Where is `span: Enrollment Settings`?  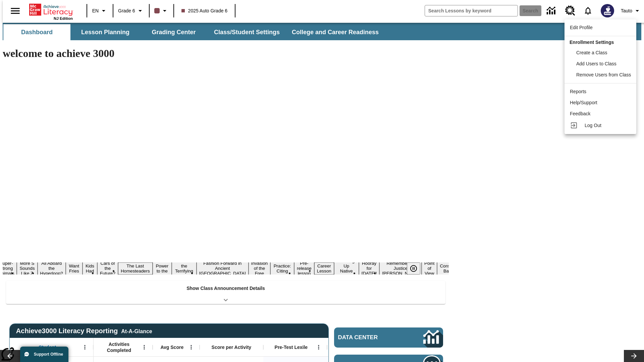
span: Enrollment Settings is located at coordinates (591, 42).